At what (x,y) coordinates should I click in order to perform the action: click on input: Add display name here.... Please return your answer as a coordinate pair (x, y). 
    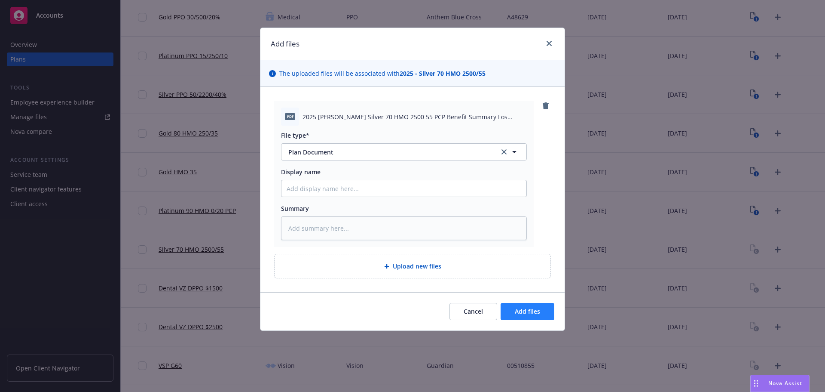
    Looking at the image, I should click on (404, 188).